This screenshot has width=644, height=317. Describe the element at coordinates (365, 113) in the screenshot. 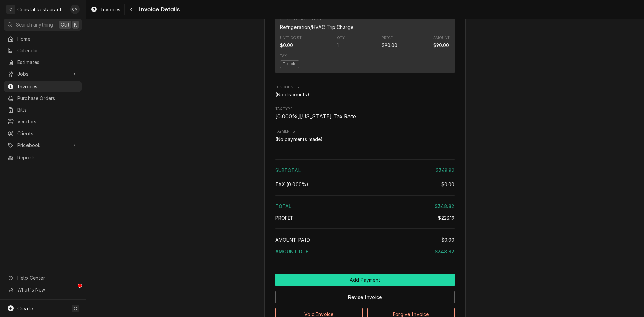

I see `div: Tax Type` at that location.